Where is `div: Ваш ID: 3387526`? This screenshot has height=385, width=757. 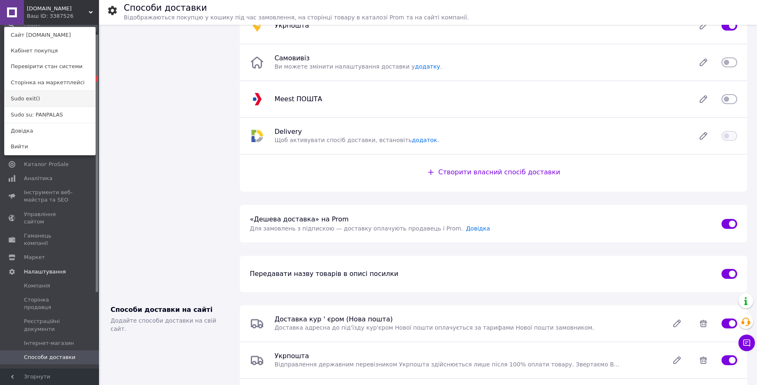 div: Ваш ID: 3387526 is located at coordinates (44, 16).